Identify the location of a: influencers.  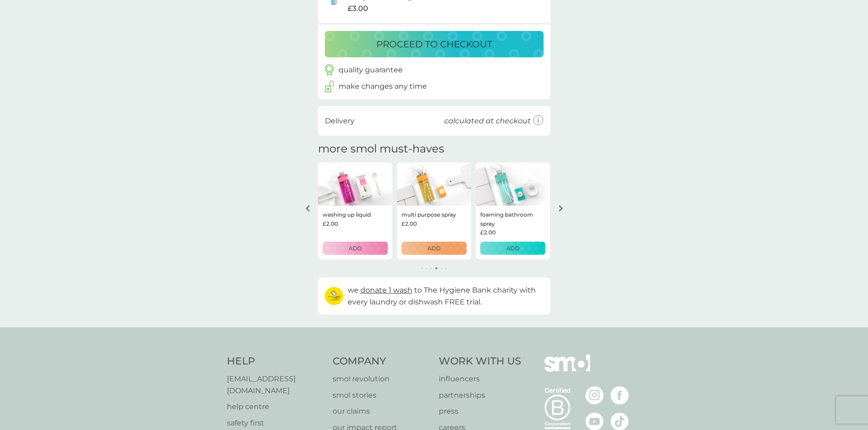
(480, 379).